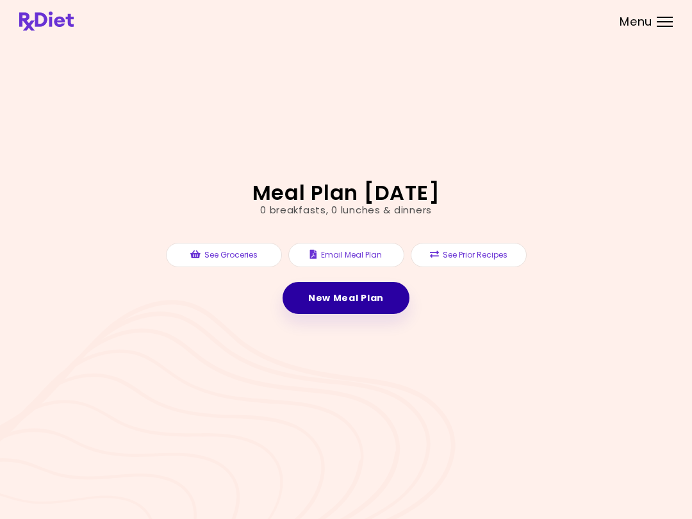 Image resolution: width=692 pixels, height=519 pixels. What do you see at coordinates (224, 255) in the screenshot?
I see `button: See Groceries` at bounding box center [224, 255].